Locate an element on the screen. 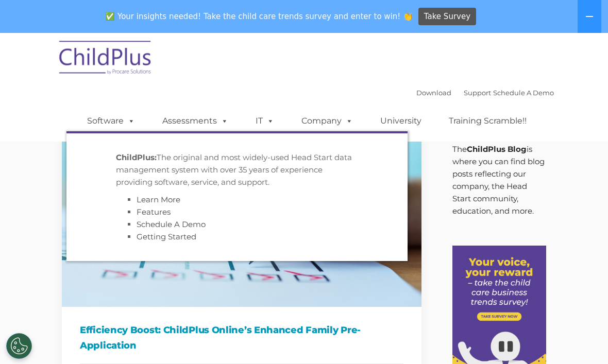 The image size is (608, 364). a: University is located at coordinates (401, 121).